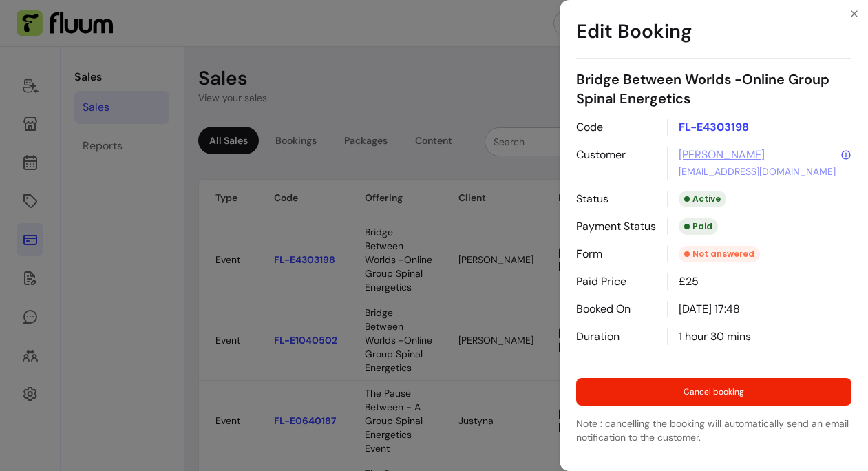  I want to click on p: Note : cancelling the booking will automatically send an email notification to the customer., so click(714, 431).